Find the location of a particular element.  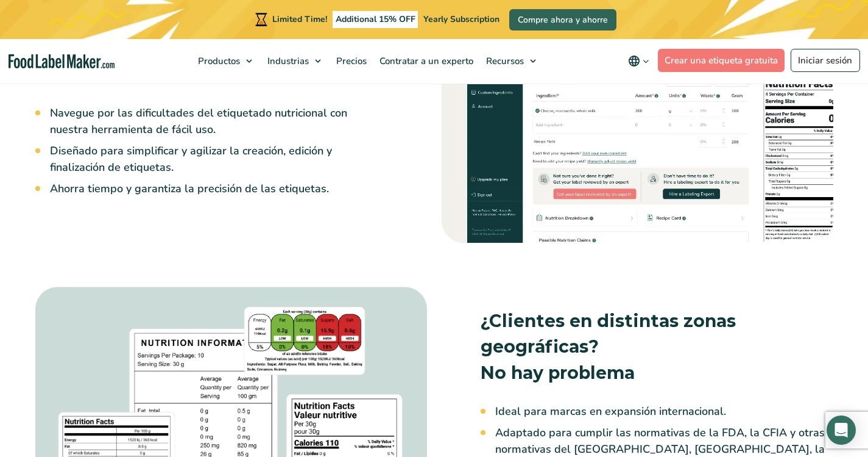

div: Open Intercom Messenger is located at coordinates (841, 430).